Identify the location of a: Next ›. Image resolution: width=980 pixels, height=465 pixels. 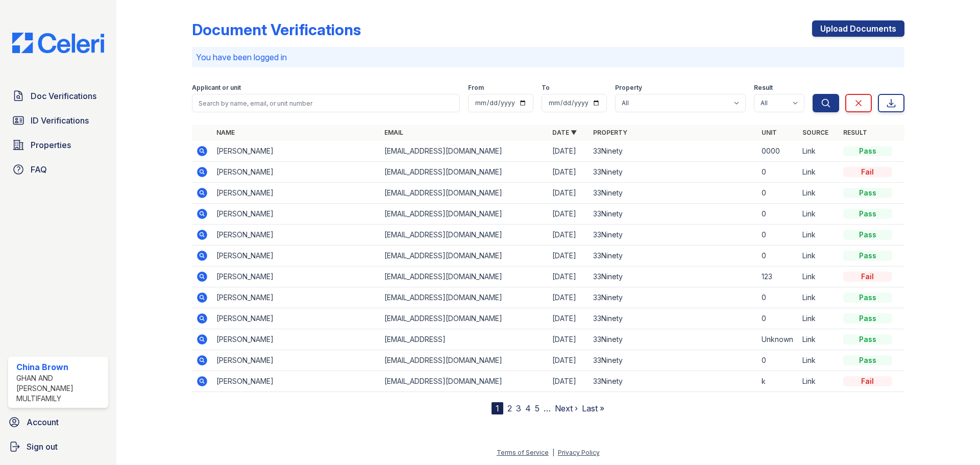
(566, 408).